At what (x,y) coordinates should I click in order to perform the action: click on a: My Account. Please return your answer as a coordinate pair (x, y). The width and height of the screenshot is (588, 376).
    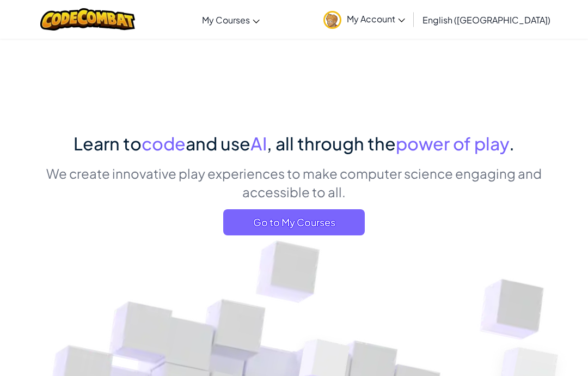
    Looking at the image, I should click on (364, 19).